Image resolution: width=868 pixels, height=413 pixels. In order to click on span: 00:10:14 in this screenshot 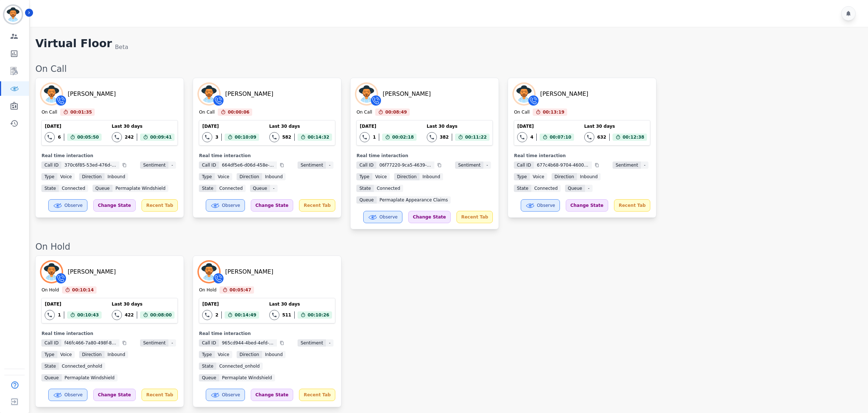, I will do `click(83, 290)`.